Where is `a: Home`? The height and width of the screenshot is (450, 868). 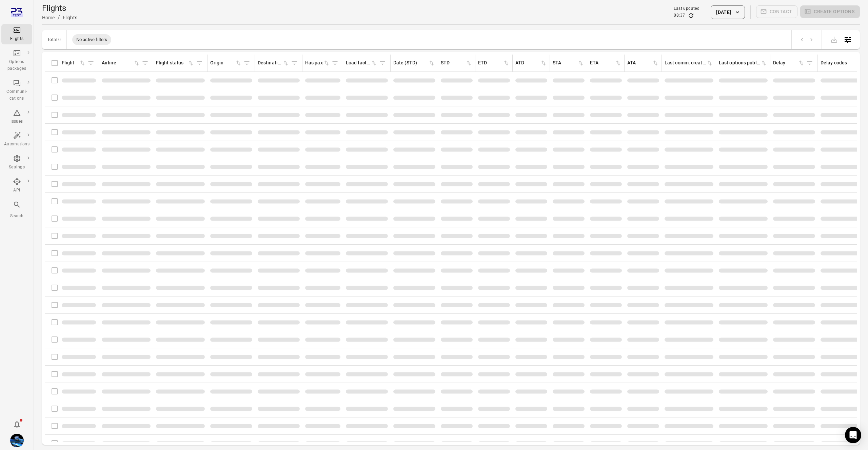
a: Home is located at coordinates (48, 18).